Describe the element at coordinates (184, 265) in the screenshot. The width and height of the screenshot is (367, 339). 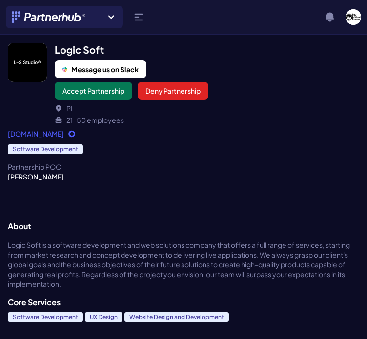
I see `span: Logic Soft is a software development and web solutions company that offers a full range of servic...` at that location.